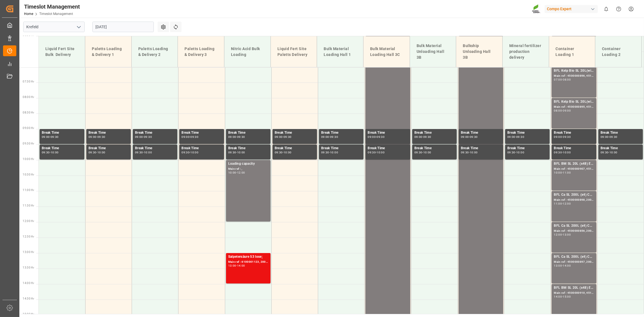 The width and height of the screenshot is (644, 317). I want to click on div: Liquid Fert Site Paletts Delivery, so click(294, 52).